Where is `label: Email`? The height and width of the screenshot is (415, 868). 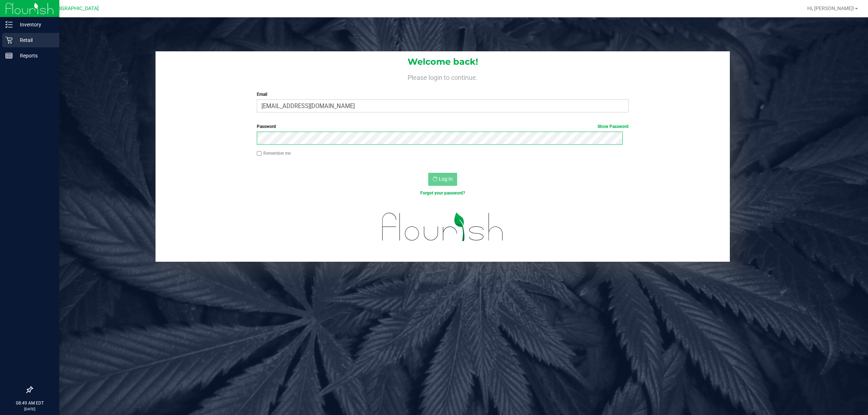 label: Email is located at coordinates (442, 94).